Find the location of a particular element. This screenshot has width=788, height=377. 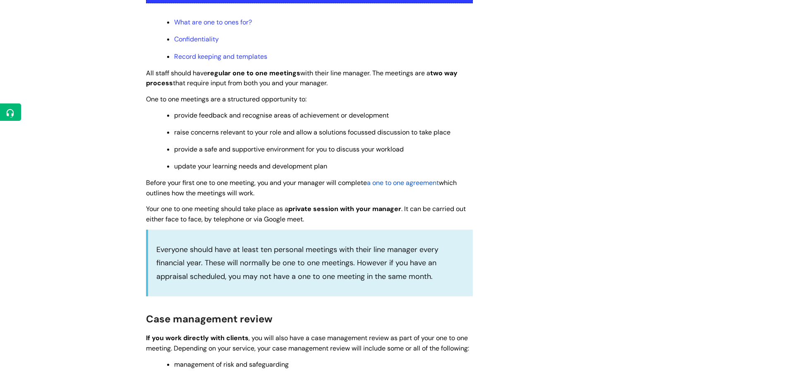

strong: regular one to one meetings is located at coordinates (254, 73).